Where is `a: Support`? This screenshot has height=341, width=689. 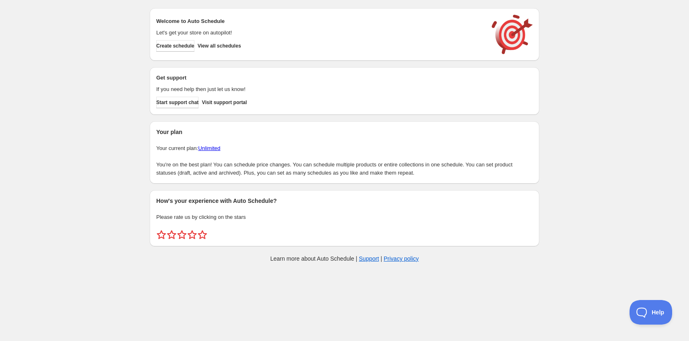 a: Support is located at coordinates (369, 259).